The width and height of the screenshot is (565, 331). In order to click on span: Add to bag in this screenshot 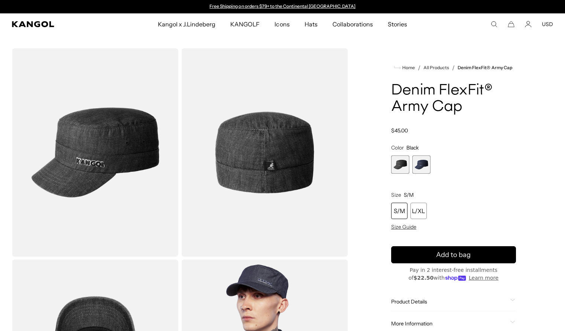, I will do `click(453, 255)`.